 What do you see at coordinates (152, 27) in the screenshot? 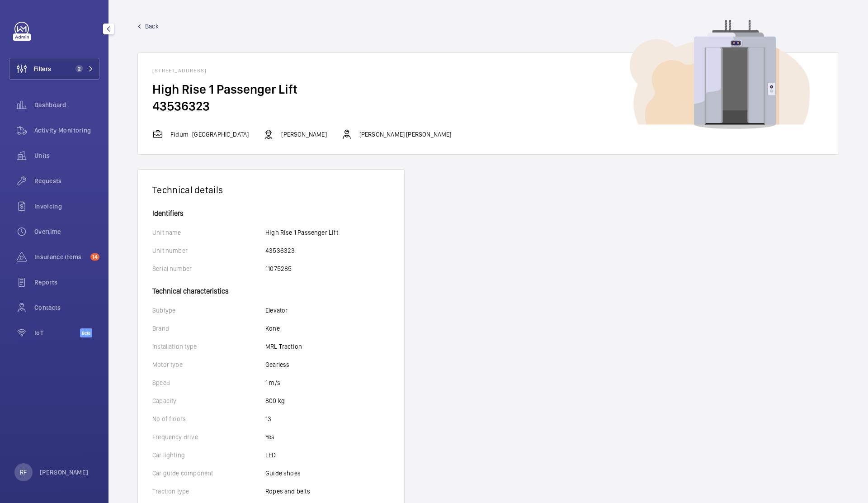
I see `span: Back` at bounding box center [152, 27].